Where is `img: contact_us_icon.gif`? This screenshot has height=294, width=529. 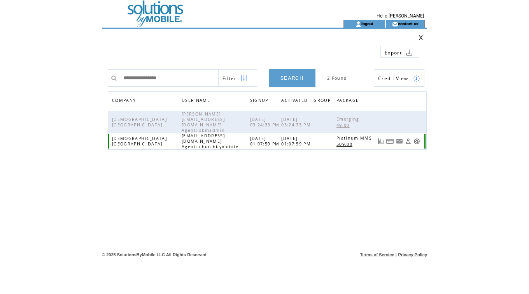
img: contact_us_icon.gif is located at coordinates (395, 24).